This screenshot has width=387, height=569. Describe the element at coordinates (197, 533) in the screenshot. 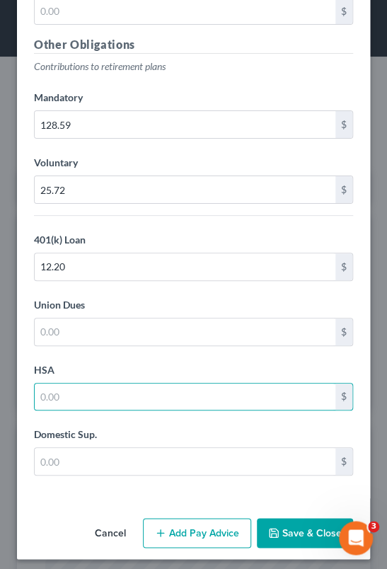

I see `button: Add Pay Advice` at that location.